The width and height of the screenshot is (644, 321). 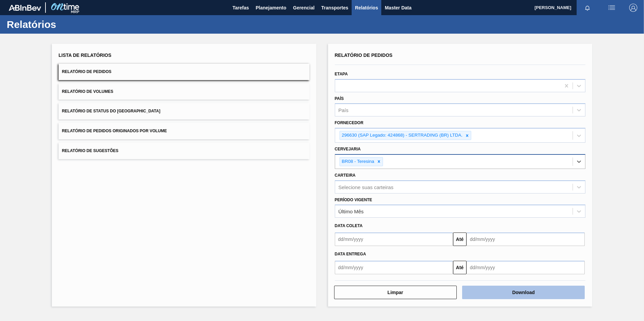 I want to click on button: Download, so click(x=524, y=293).